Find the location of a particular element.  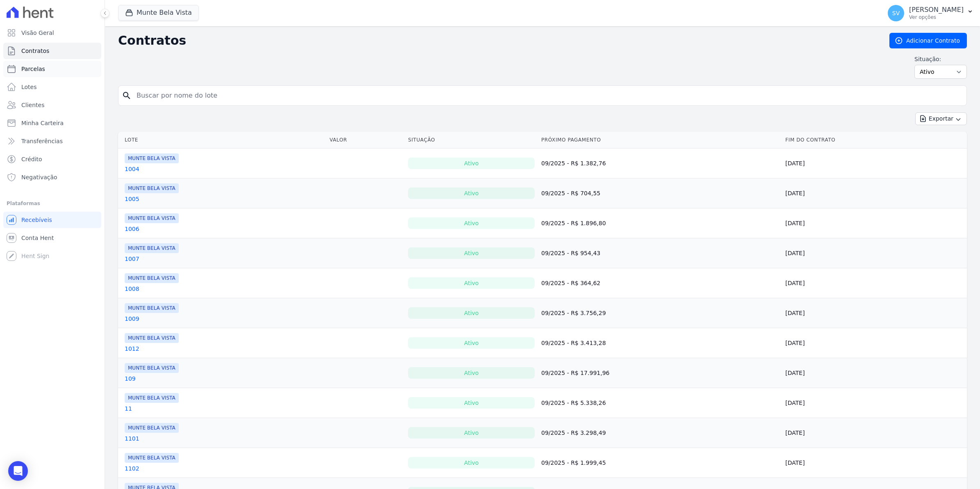

a: Minha Carteira is located at coordinates (52, 123).